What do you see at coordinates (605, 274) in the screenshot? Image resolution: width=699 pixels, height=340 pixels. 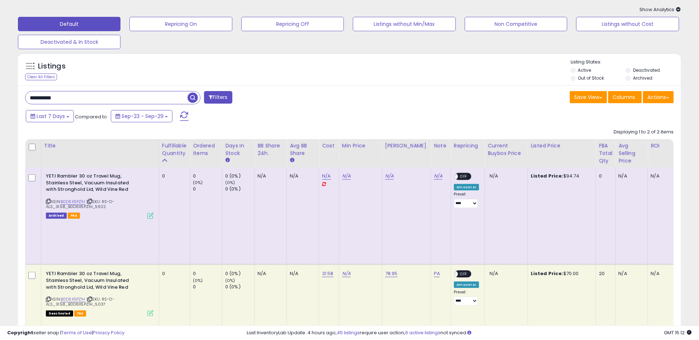 I see `div: 20` at bounding box center [605, 274].